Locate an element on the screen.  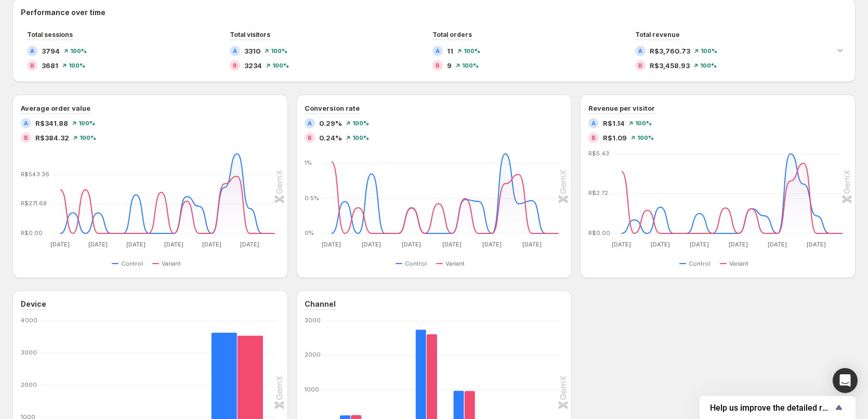
text: 1% is located at coordinates (308, 163).